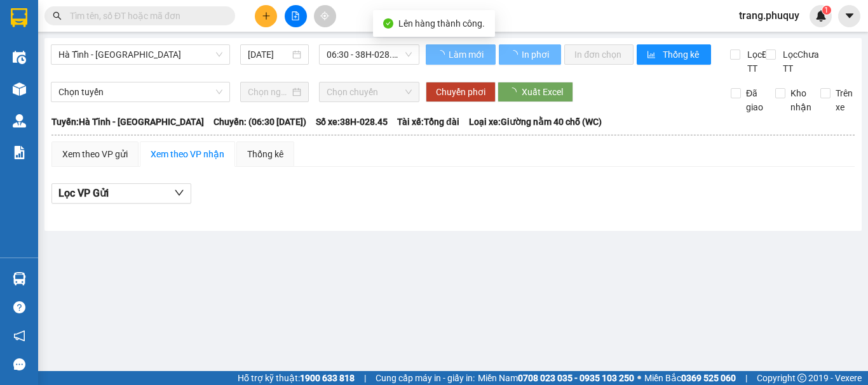 The width and height of the screenshot is (868, 385). What do you see at coordinates (296, 16) in the screenshot?
I see `span: file-add` at bounding box center [296, 16].